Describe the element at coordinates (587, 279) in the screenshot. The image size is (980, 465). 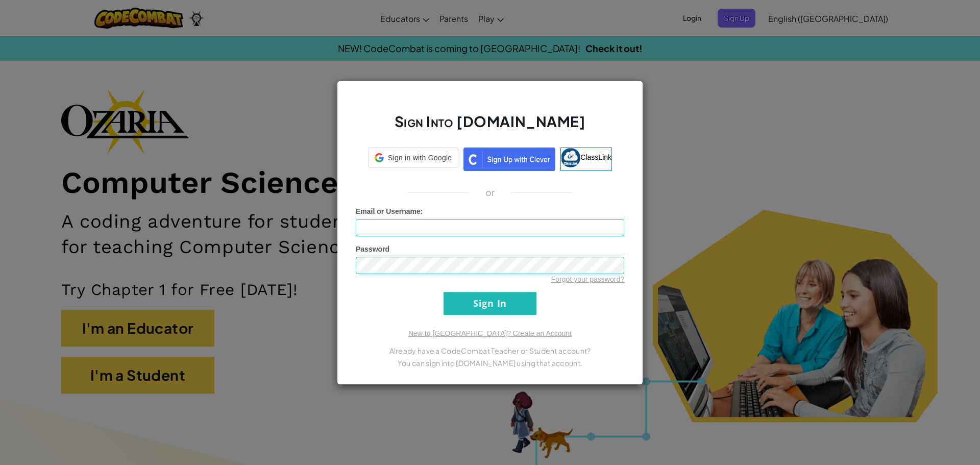
I see `a: Forgot your password?` at that location.